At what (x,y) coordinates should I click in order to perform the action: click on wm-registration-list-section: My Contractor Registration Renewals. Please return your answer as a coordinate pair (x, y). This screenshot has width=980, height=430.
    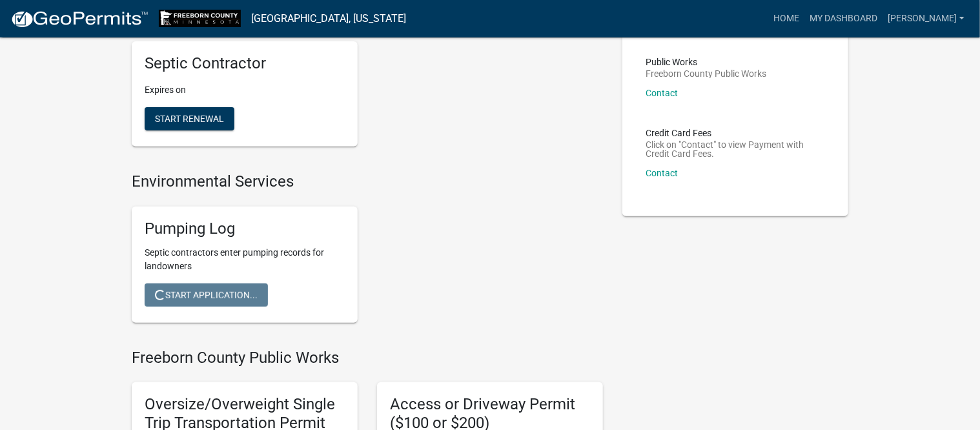
    Looking at the image, I should click on (367, 83).